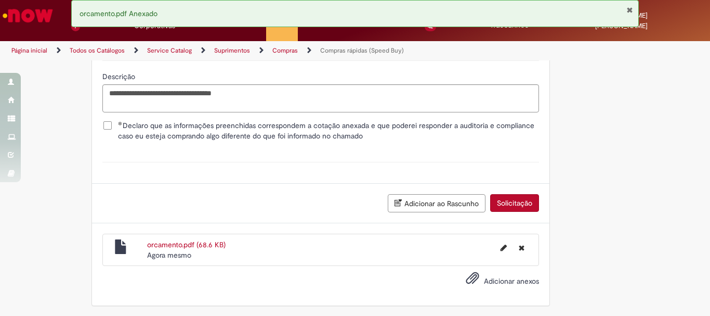  Describe the element at coordinates (630, 10) in the screenshot. I see `button: Fechar Notificação` at that location.